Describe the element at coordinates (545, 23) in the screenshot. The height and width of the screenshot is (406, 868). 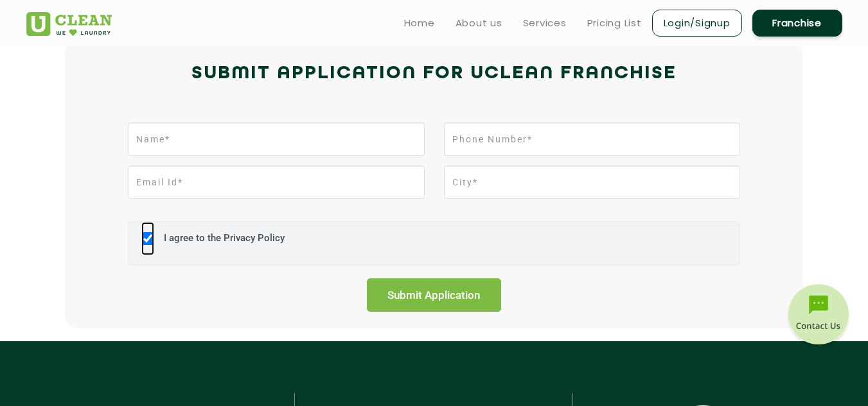
I see `a: Services` at that location.